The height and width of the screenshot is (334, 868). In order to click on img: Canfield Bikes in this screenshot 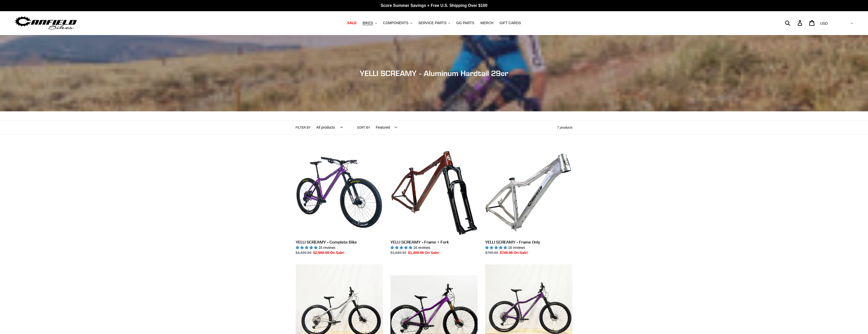, I will do `click(46, 23)`.